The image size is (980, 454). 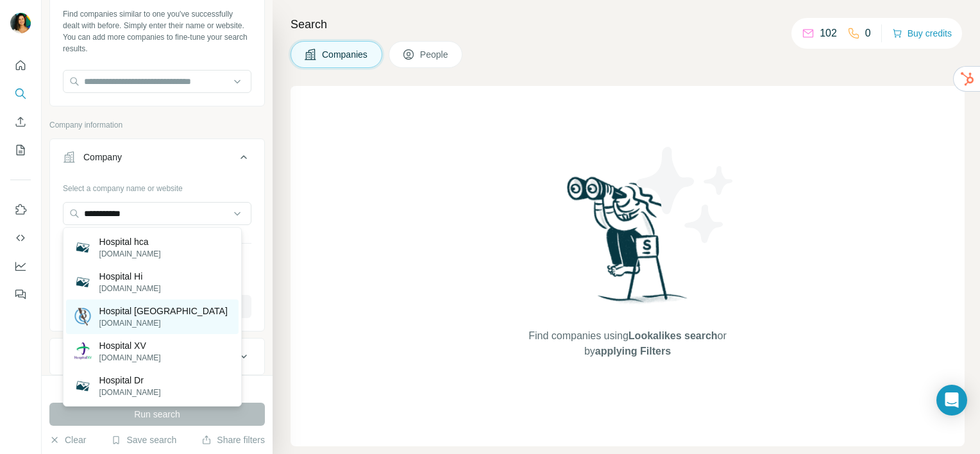 What do you see at coordinates (627, 344) in the screenshot?
I see `span: Find companies using or by` at bounding box center [627, 344].